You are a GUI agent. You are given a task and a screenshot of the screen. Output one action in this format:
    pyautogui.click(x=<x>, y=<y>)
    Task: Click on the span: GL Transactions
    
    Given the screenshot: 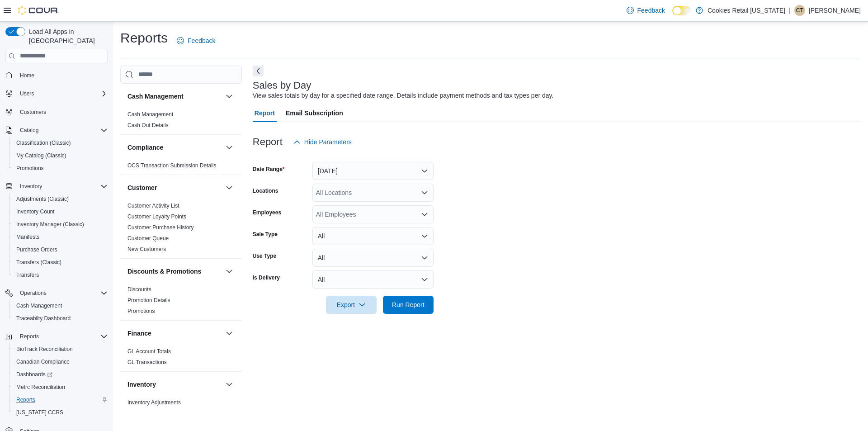 What is the action you would take?
    pyautogui.click(x=147, y=362)
    